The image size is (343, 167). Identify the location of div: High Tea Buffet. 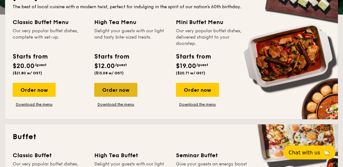
(131, 156).